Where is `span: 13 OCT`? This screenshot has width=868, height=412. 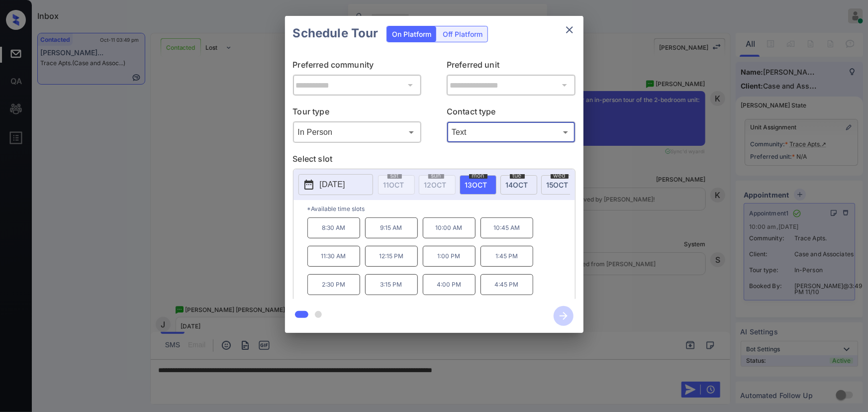
span: 13 OCT is located at coordinates (476, 184).